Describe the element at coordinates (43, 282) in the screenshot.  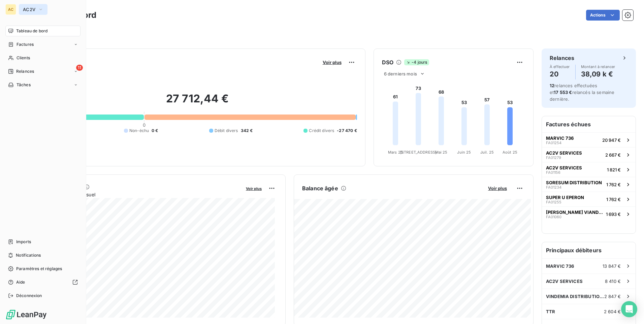
I see `a: Aide` at that location.